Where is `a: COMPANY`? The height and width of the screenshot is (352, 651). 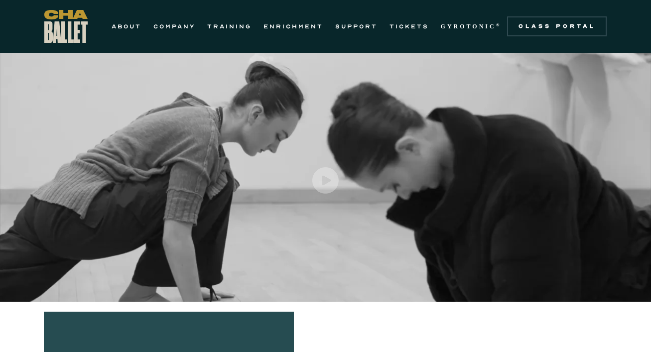 a: COMPANY is located at coordinates (174, 26).